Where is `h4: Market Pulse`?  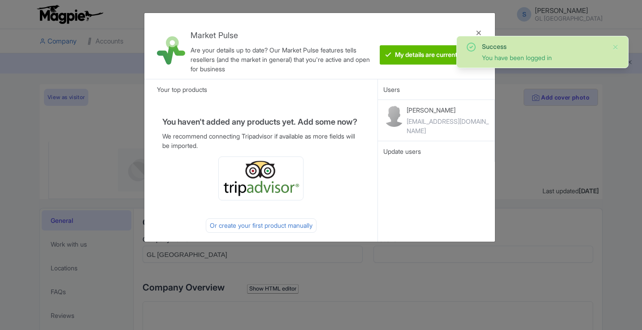 h4: Market Pulse is located at coordinates (282, 35).